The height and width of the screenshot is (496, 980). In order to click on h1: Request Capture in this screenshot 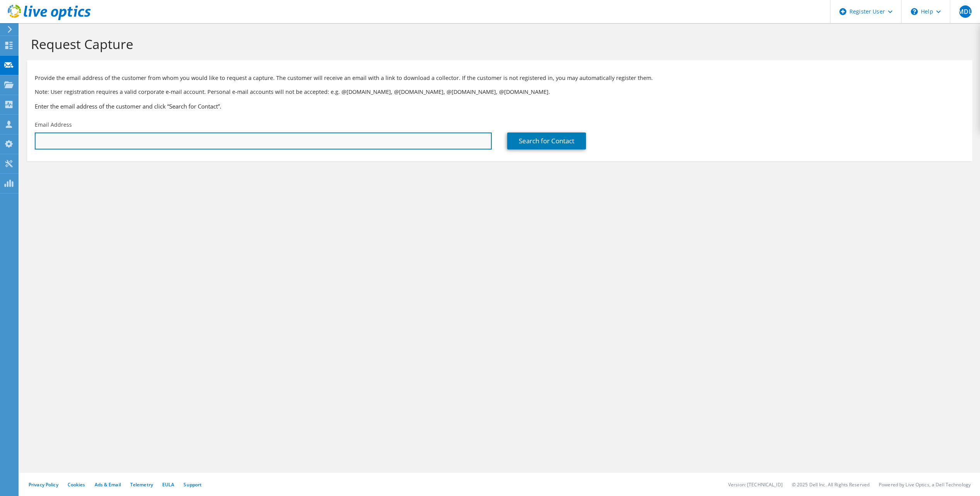, I will do `click(498, 44)`.